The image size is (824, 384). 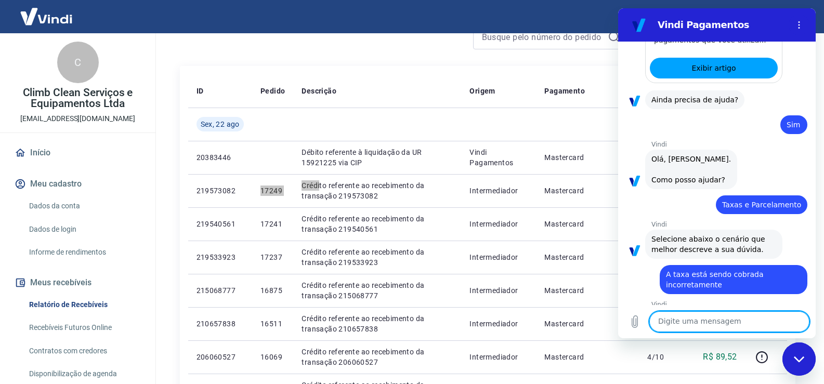 I want to click on p: Débito referente à liquidação da UR 15921225 via CIP, so click(x=377, y=158).